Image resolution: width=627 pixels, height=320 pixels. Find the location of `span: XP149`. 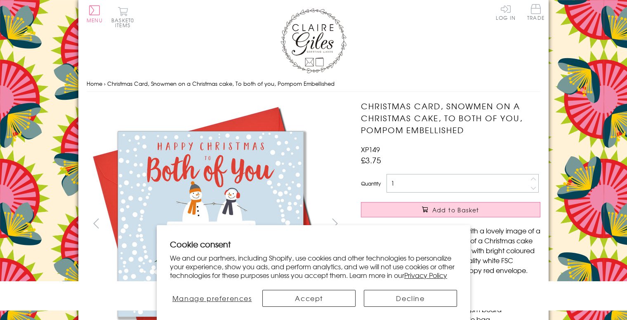

span: XP149 is located at coordinates (370, 149).